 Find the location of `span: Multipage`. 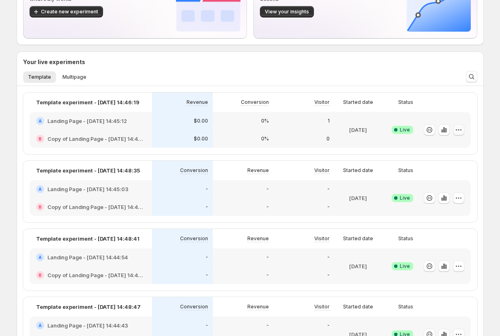

span: Multipage is located at coordinates (74, 77).